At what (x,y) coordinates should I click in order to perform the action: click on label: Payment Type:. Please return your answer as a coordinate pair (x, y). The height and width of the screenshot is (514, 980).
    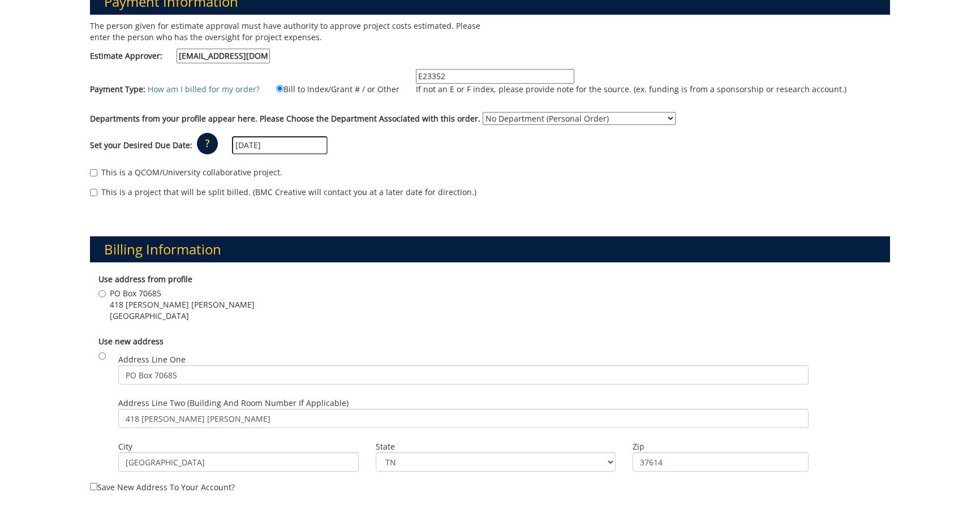
    Looking at the image, I should click on (118, 90).